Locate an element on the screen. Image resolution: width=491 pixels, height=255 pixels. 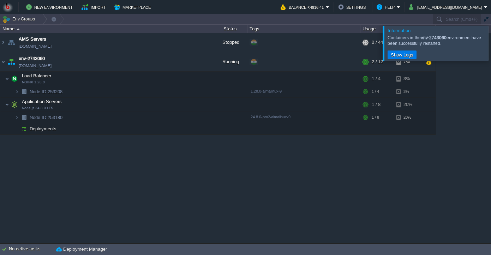
button: Env Groups is located at coordinates (20, 19).